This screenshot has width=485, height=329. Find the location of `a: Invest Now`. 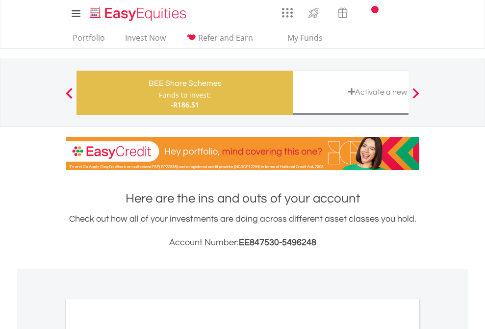

a: Invest Now is located at coordinates (145, 40).